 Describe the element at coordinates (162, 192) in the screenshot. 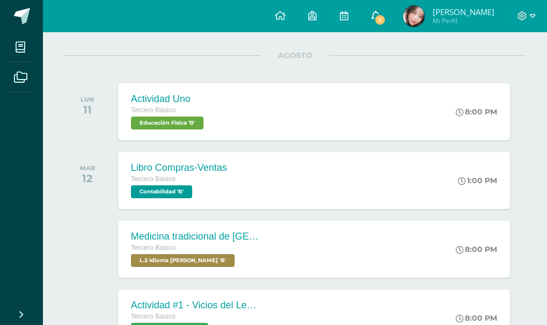

I see `span: Contabilidad 'B'` at that location.